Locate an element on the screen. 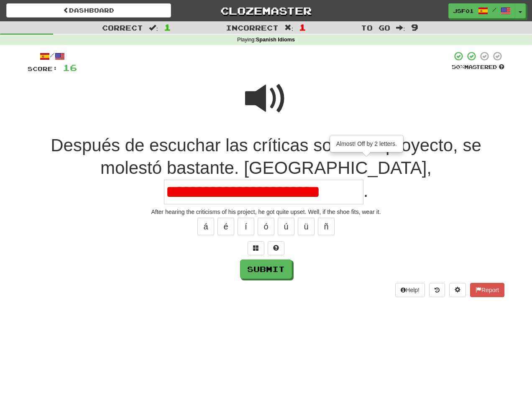 This screenshot has width=532, height=397. span: Incorrect is located at coordinates (252, 28).